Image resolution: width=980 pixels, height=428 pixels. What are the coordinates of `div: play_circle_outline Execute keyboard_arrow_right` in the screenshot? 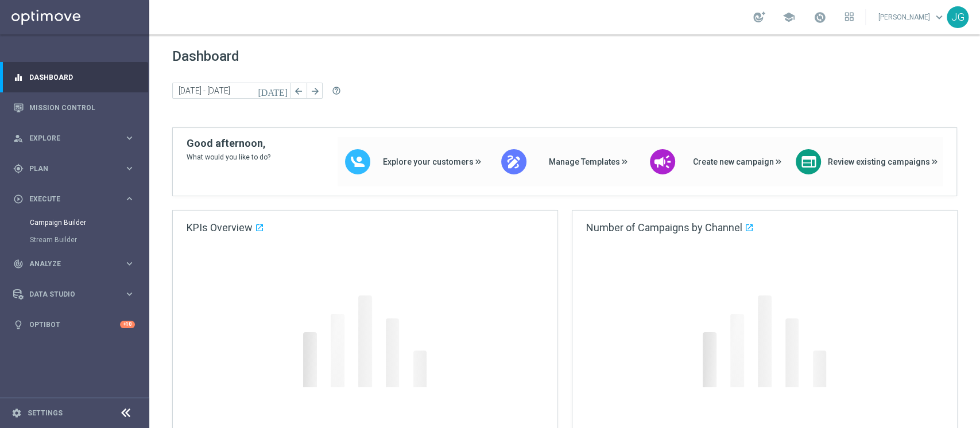 It's located at (74, 199).